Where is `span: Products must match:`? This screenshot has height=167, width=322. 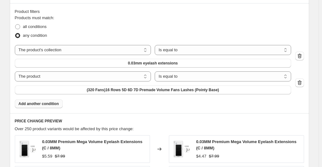
span: Products must match: is located at coordinates (35, 18).